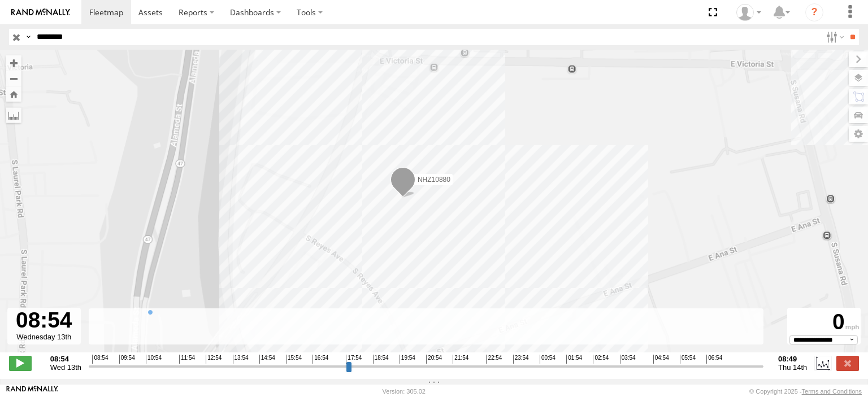 This screenshot has width=868, height=397. Describe the element at coordinates (792, 359) in the screenshot. I see `strong: 08:49` at that location.